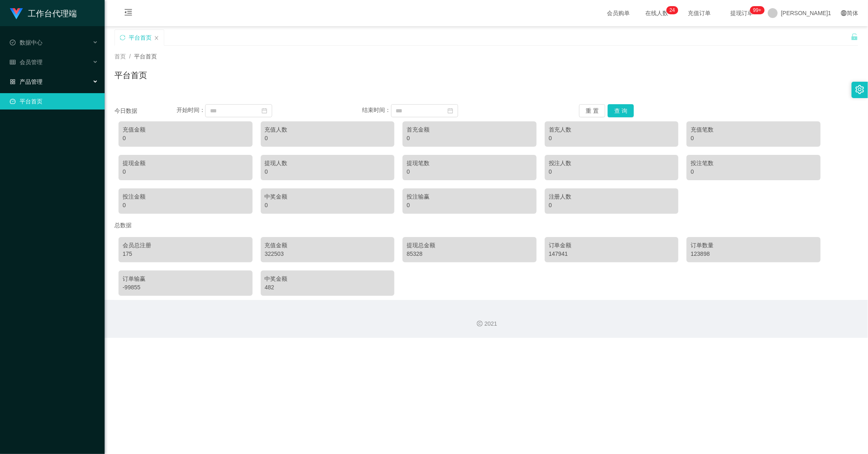 The image size is (868, 454). What do you see at coordinates (43, 13) in the screenshot?
I see `a: 工作台代理端` at bounding box center [43, 13].